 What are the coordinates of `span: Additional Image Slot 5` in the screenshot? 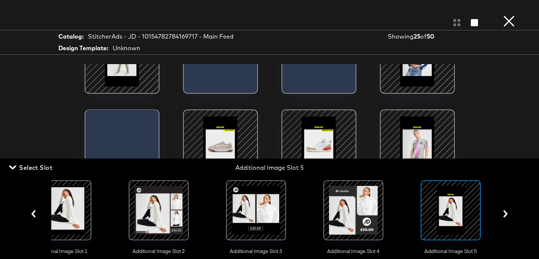 It's located at (451, 251).